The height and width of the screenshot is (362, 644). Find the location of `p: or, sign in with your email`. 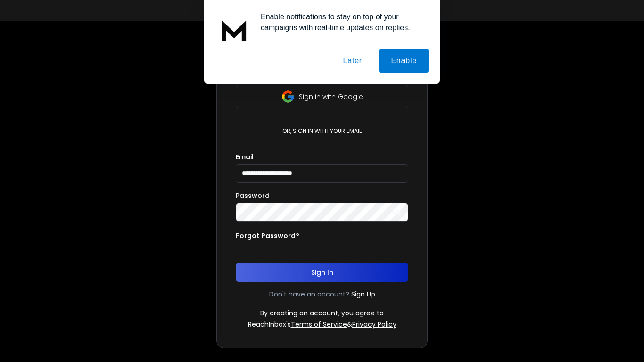

p: or, sign in with your email is located at coordinates (322, 131).